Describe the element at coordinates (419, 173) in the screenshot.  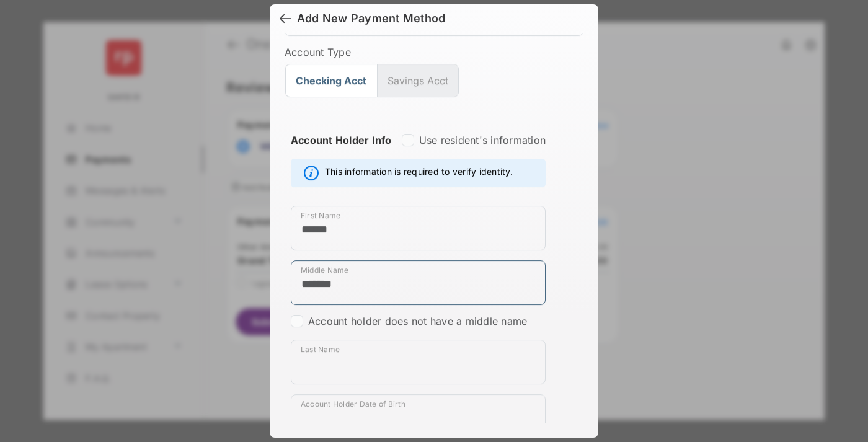
I see `span: This information is required to verify identity.` at that location.